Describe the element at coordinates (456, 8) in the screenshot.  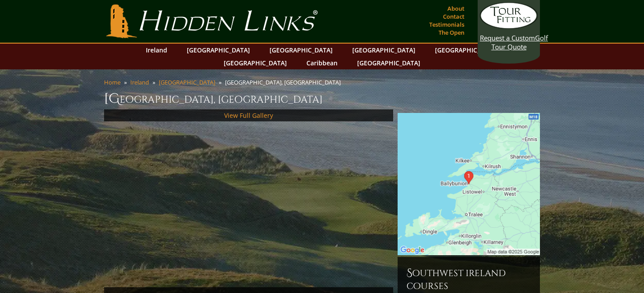
I see `a: About` at that location.